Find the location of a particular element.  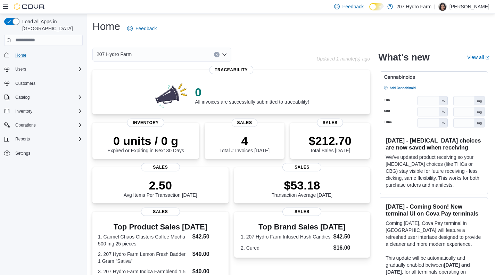

div: All invoices are successfully submitted to traceability! is located at coordinates (252, 95).